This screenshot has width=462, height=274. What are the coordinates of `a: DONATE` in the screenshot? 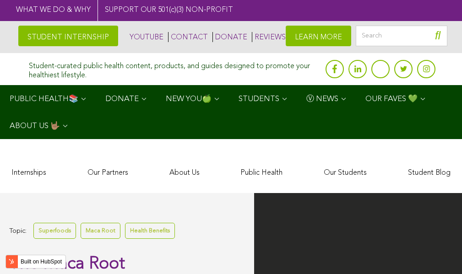 It's located at (230, 37).